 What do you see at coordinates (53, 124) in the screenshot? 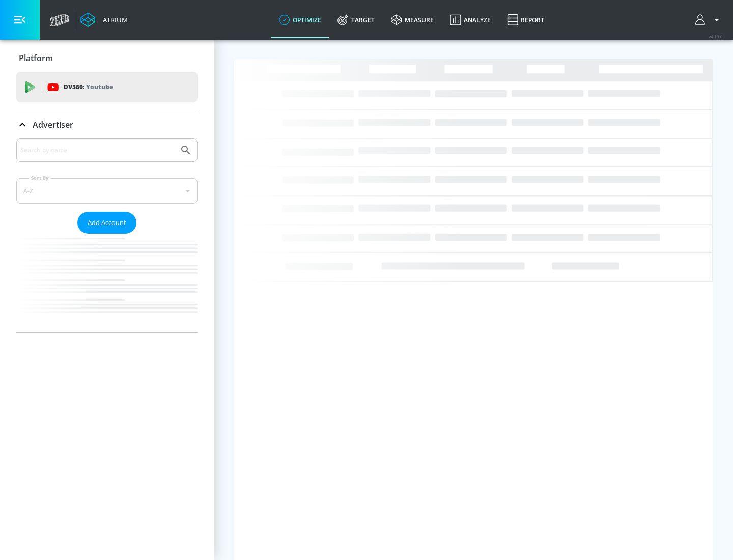
I see `p: Advertiser` at bounding box center [53, 124].